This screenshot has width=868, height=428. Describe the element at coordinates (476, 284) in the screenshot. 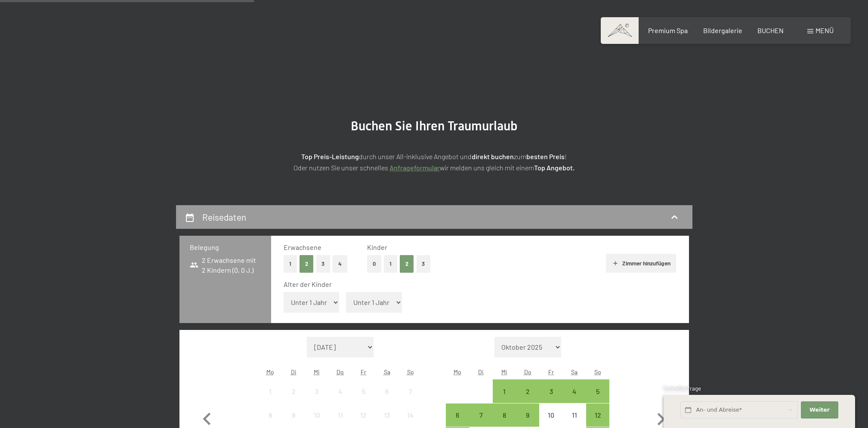

I see `div: Alter der Kinder` at that location.